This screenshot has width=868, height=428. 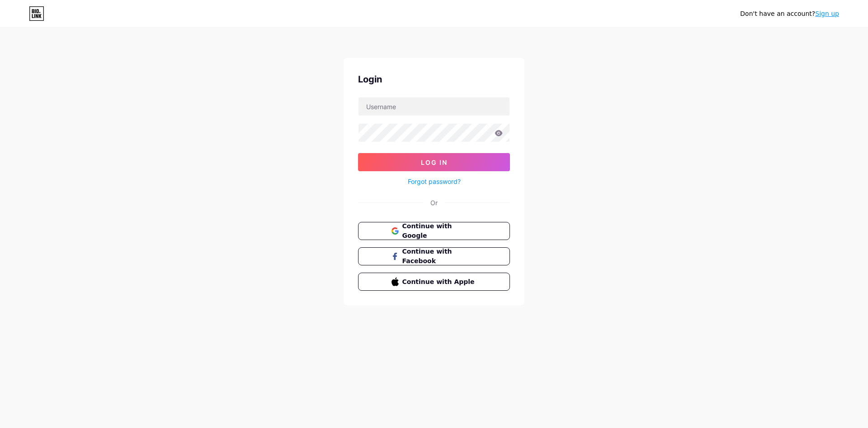 What do you see at coordinates (434, 106) in the screenshot?
I see `input: Username` at bounding box center [434, 106].